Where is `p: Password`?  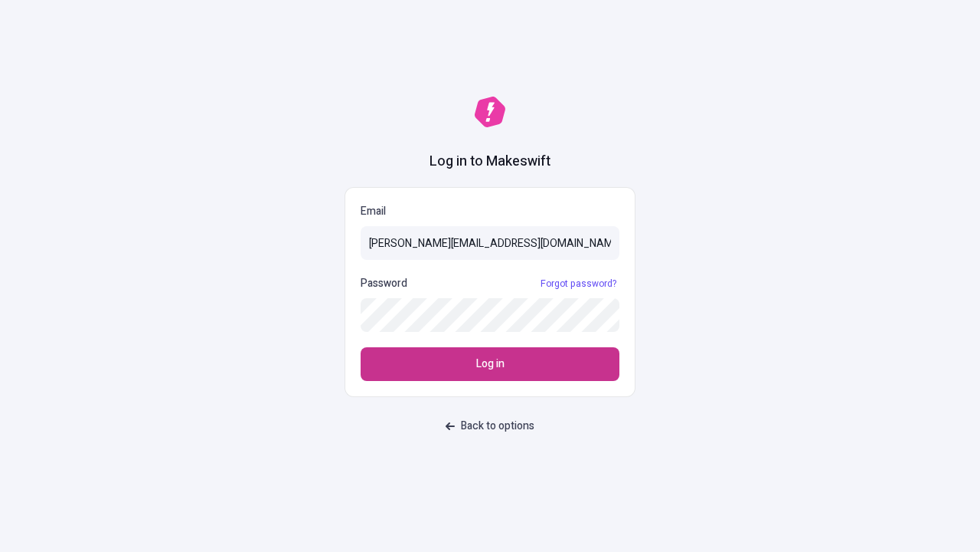
p: Password is located at coordinates (384, 284).